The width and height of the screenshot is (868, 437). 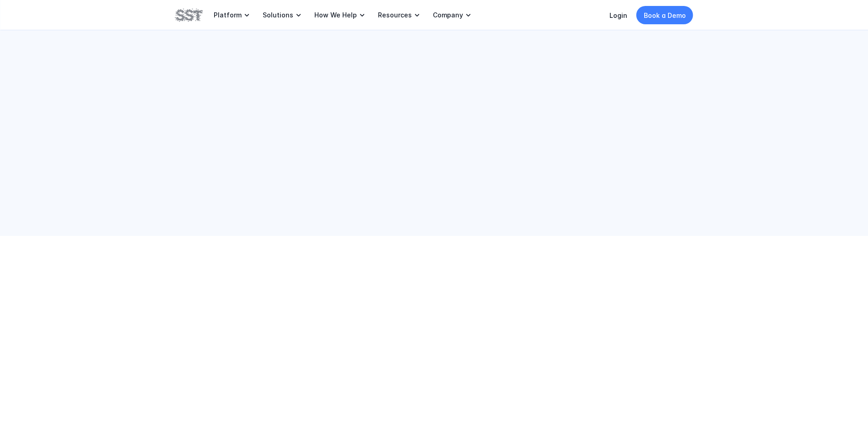 I want to click on p: How We Help, so click(x=336, y=15).